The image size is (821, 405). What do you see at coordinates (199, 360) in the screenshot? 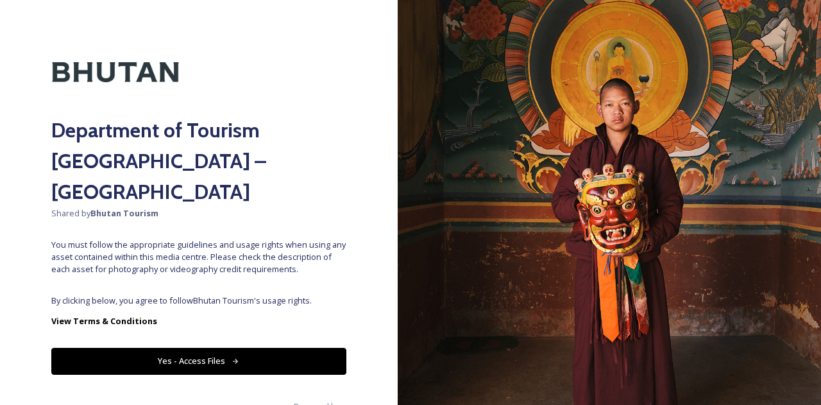
I see `button: Yes - Access Files` at bounding box center [199, 360].